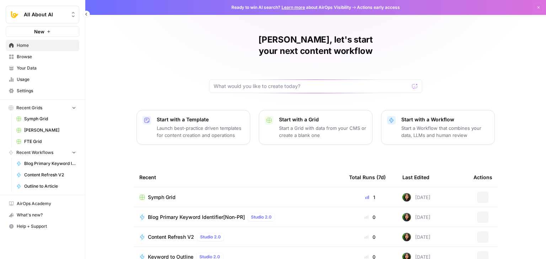 Image resolution: width=546 pixels, height=259 pixels. Describe the element at coordinates (45, 15) in the screenshot. I see `span: All About AI` at that location.